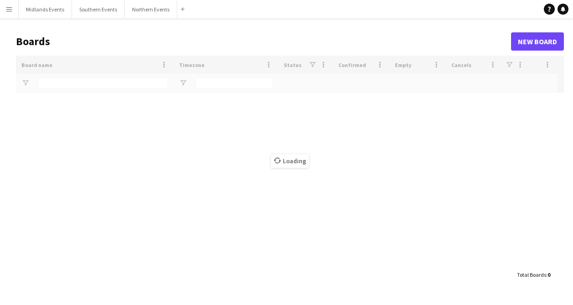  Describe the element at coordinates (151, 9) in the screenshot. I see `button: Northern Events` at that location.